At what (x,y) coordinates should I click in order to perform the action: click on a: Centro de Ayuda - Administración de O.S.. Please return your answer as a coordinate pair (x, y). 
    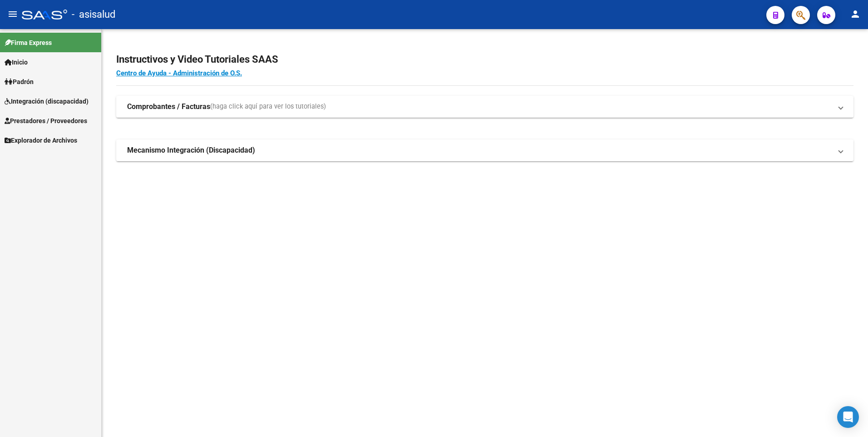
    Looking at the image, I should click on (179, 73).